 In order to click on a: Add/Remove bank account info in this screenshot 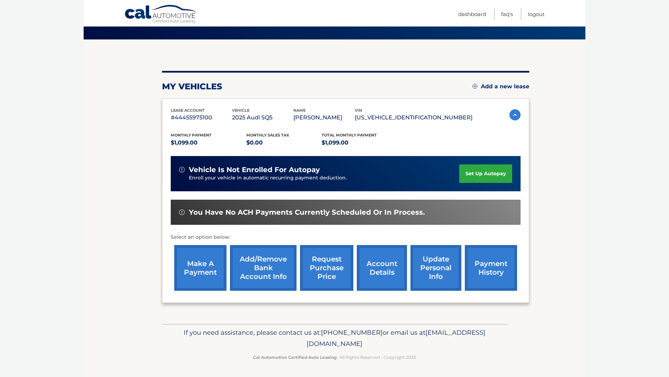, I will do `click(263, 267)`.